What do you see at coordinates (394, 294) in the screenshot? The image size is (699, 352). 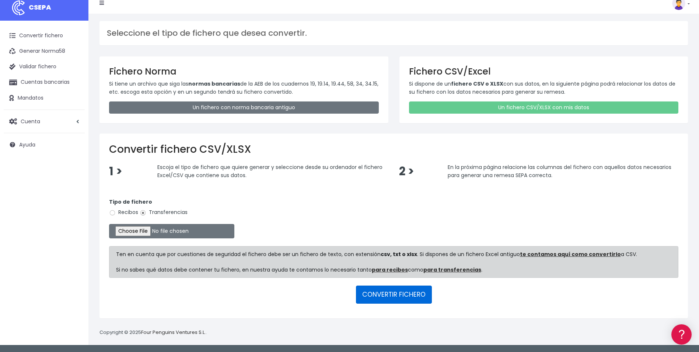 I see `button: CONVERTIR FICHERO` at bounding box center [394, 294].